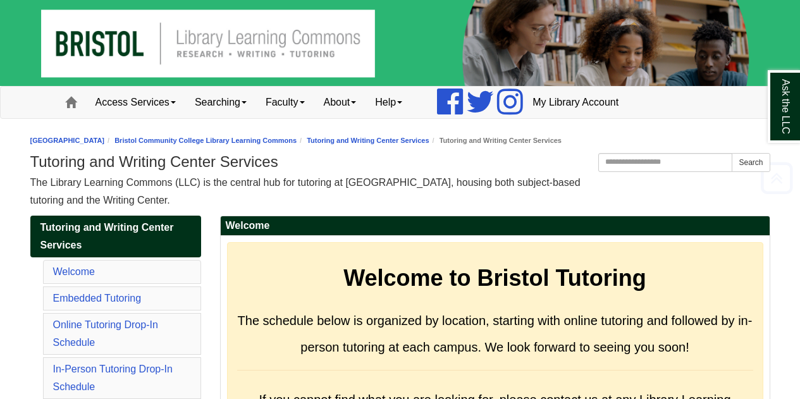 The height and width of the screenshot is (399, 800). What do you see at coordinates (97, 298) in the screenshot?
I see `a: Embedded Tutoring` at bounding box center [97, 298].